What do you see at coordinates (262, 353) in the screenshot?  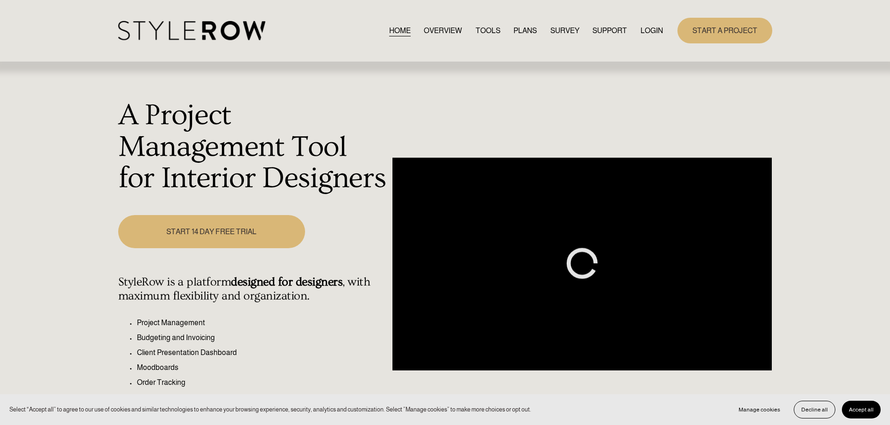 I see `p: Client Presentation Dashboard` at bounding box center [262, 353].